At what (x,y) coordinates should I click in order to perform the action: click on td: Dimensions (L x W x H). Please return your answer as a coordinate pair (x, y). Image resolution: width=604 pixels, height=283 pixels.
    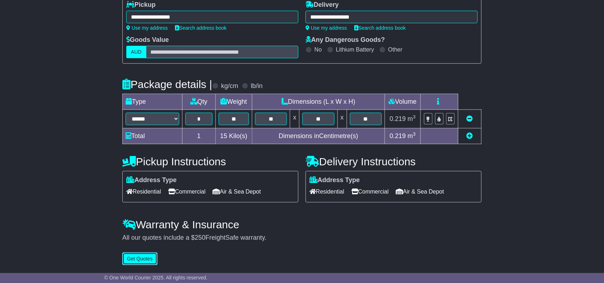
    Looking at the image, I should click on (319, 102).